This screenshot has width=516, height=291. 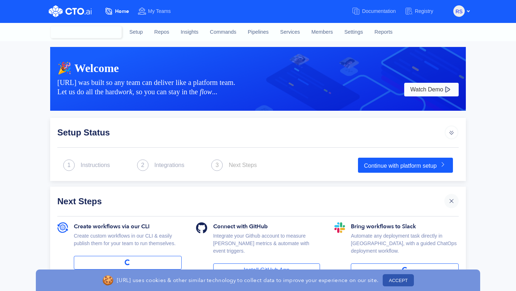 What do you see at coordinates (432, 90) in the screenshot?
I see `button: Watch Demo` at bounding box center [432, 90].